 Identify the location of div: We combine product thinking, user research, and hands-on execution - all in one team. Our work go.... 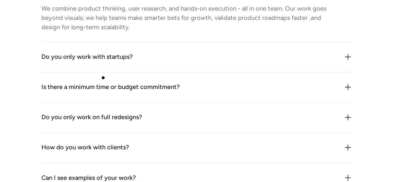
(189, 18).